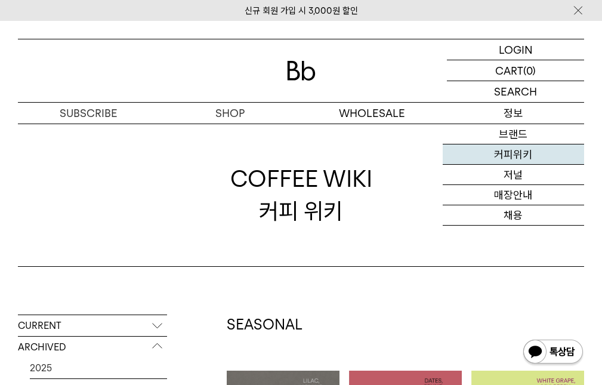 The width and height of the screenshot is (602, 385). What do you see at coordinates (513, 134) in the screenshot?
I see `a: 브랜드` at bounding box center [513, 134].